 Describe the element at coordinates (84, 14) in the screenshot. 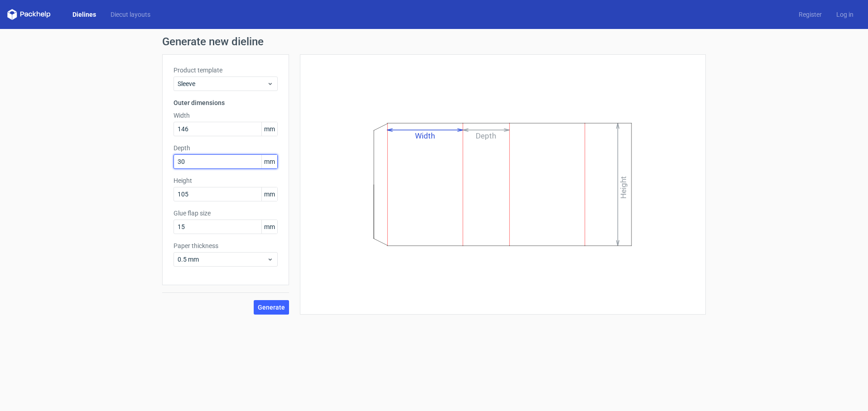

I see `a: Dielines` at that location.